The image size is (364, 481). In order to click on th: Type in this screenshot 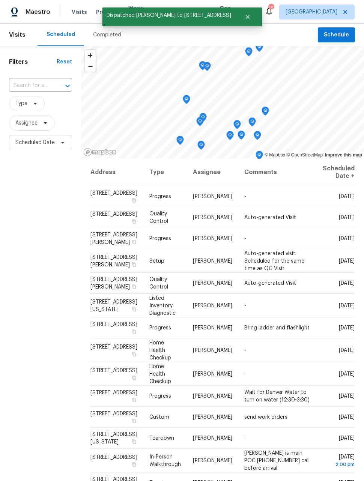, I will do `click(165, 172)`.